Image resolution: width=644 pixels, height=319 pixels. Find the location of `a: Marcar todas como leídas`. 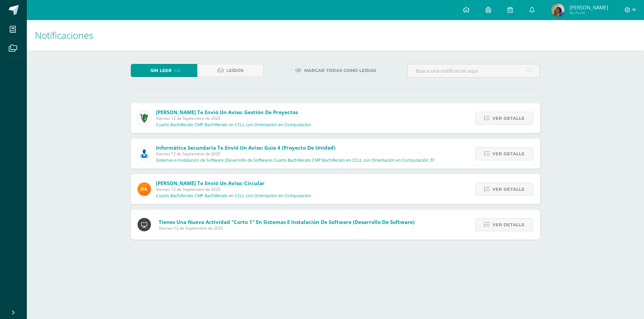

a: Marcar todas como leídas is located at coordinates (335, 71).